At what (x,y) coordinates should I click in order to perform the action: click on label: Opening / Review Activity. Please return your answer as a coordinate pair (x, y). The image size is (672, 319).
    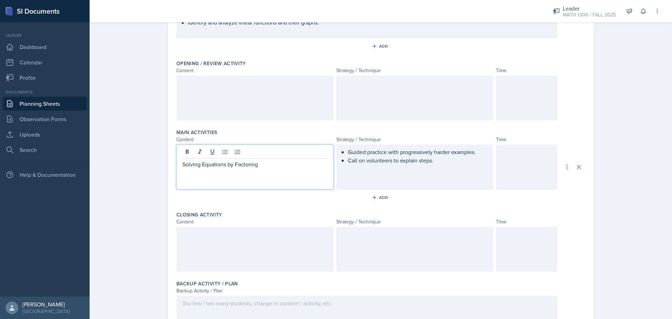
    Looking at the image, I should click on (211, 63).